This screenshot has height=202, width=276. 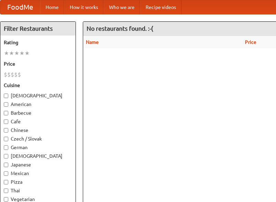 What do you see at coordinates (38, 113) in the screenshot?
I see `label: Barbecue` at bounding box center [38, 113].